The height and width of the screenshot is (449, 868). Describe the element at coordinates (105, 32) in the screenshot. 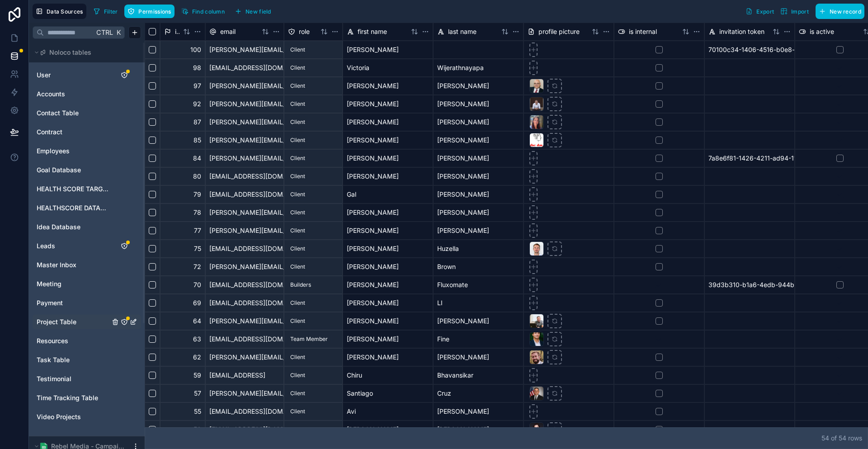

I see `span: Ctrl` at that location.